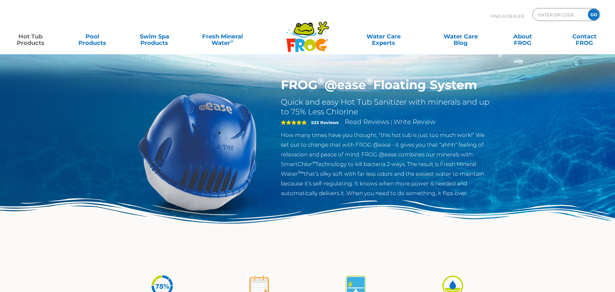 The image size is (615, 292). I want to click on a: Fresh MineralWater∞, so click(222, 36).